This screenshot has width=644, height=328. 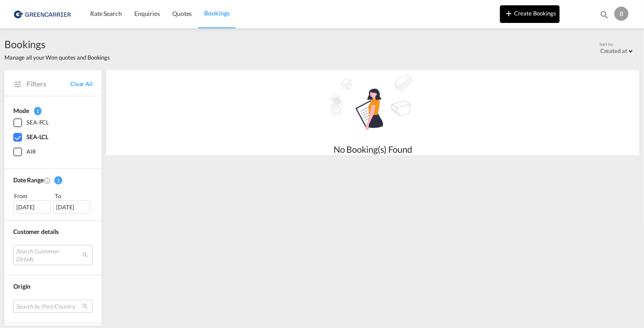 What do you see at coordinates (57, 57) in the screenshot?
I see `span: Manage all your Won quotes and Bookings` at bounding box center [57, 57].